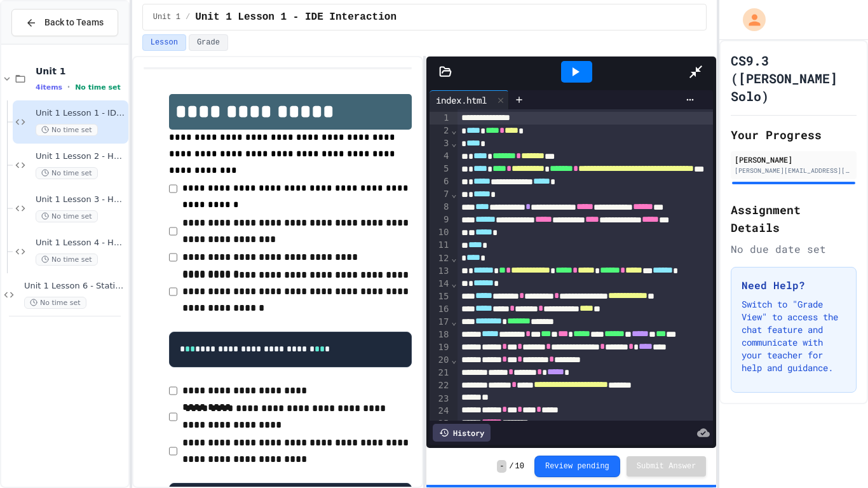 This screenshot has height=488, width=868. I want to click on div: 3, so click(440, 144).